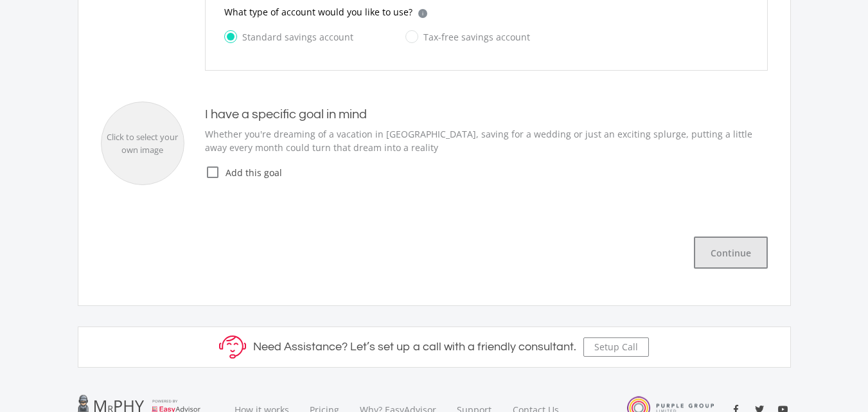 The width and height of the screenshot is (868, 412). I want to click on h5: Need Assistance? Let’s set up a call with a friendly consultant., so click(414, 347).